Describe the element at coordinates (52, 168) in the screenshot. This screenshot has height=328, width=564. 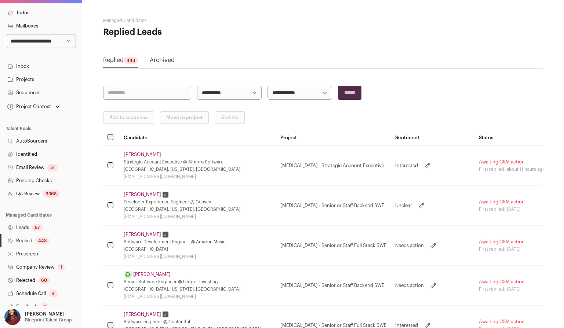
I see `div: 51` at that location.